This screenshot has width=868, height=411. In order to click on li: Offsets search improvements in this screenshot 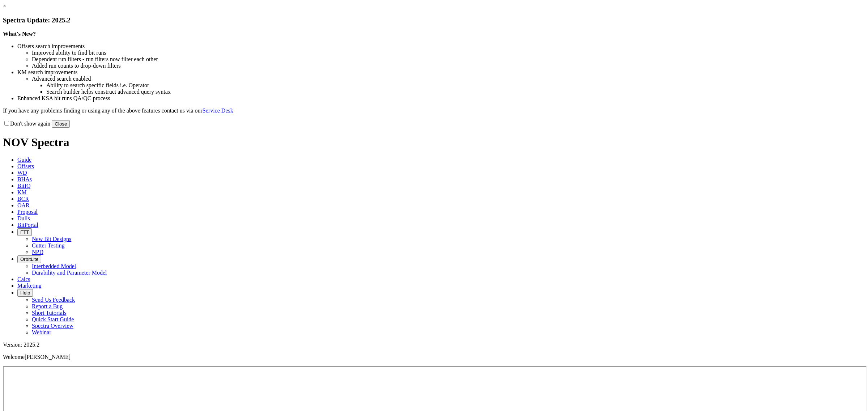, I will do `click(441, 46)`.